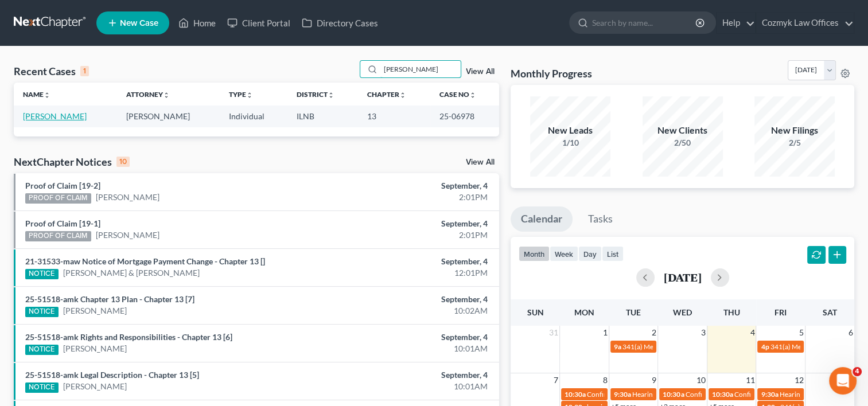  What do you see at coordinates (414, 273) in the screenshot?
I see `div: 12:01PM` at bounding box center [414, 273].